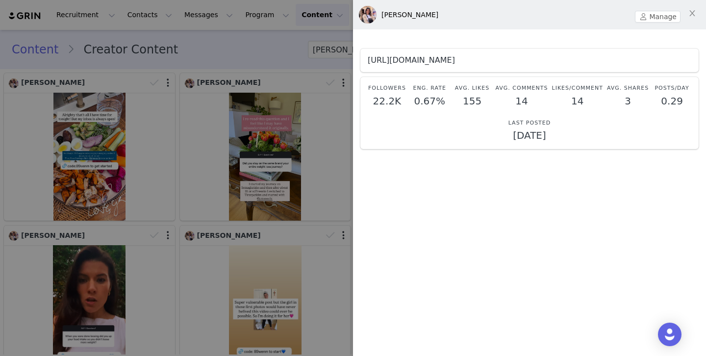 The width and height of the screenshot is (706, 356). I want to click on p: Avg. Shares, so click(628, 88).